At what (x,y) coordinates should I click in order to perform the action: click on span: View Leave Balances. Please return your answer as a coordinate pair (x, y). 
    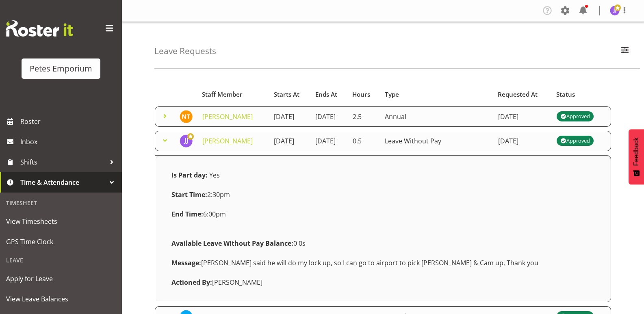
    Looking at the image, I should click on (61, 299).